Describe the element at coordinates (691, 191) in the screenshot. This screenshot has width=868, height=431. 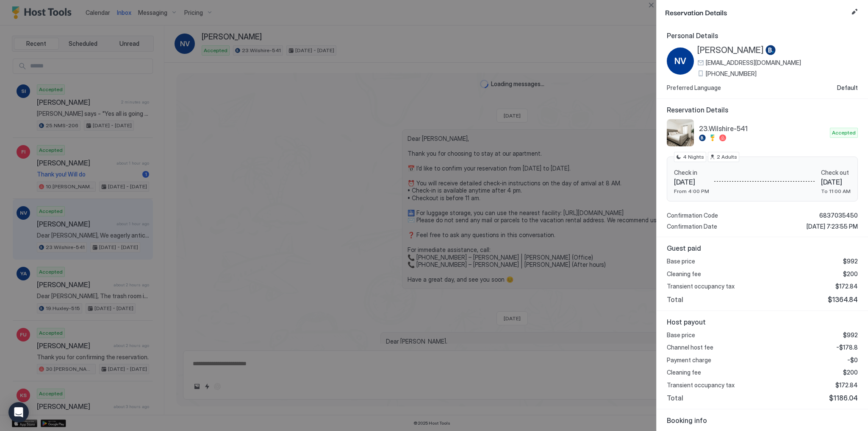
I see `span: From 4:00 PM` at that location.